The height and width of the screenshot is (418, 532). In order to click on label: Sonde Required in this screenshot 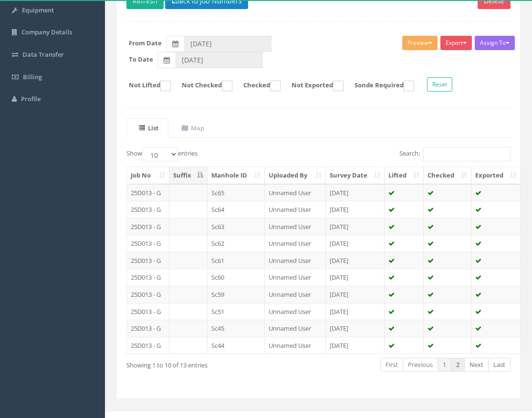, I will do `click(379, 86)`.